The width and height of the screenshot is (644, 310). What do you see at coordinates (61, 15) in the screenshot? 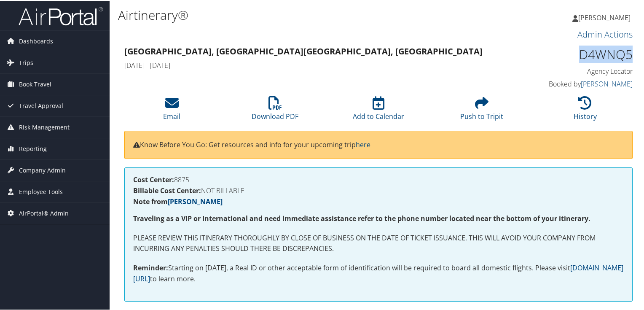
I see `img: airportal-logo.png` at bounding box center [61, 15].